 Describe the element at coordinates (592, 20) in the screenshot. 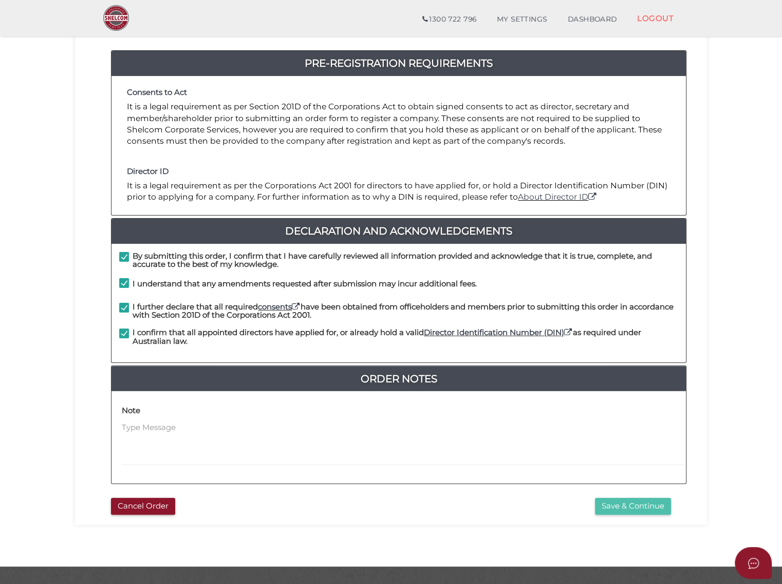

I see `a: DASHBOARD` at that location.